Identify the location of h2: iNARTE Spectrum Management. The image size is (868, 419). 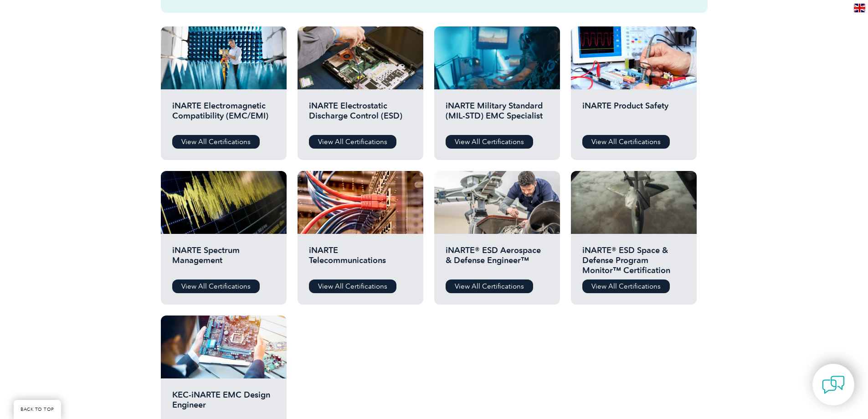
(224, 259).